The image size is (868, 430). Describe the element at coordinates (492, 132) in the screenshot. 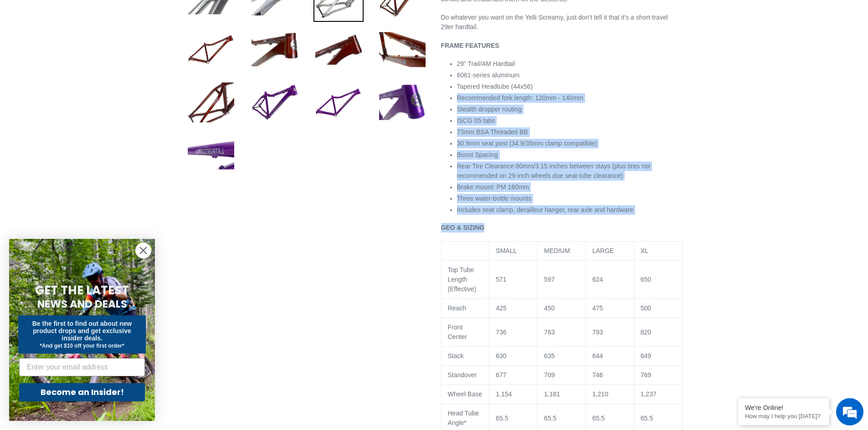

I see `span: 73mm BSA Threaded BB` at that location.